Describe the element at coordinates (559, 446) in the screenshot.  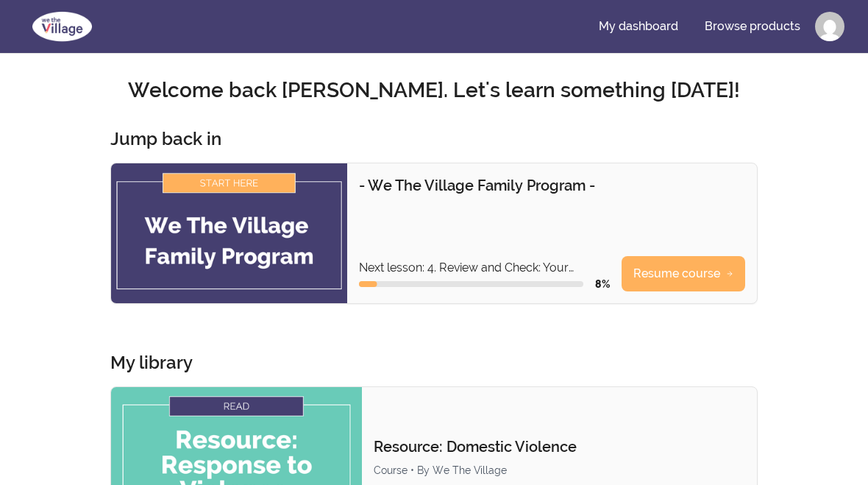
I see `p: Resource: Domestic Violence` at that location.